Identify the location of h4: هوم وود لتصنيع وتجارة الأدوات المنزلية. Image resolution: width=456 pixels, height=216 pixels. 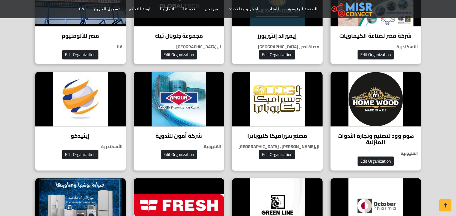
(376, 139).